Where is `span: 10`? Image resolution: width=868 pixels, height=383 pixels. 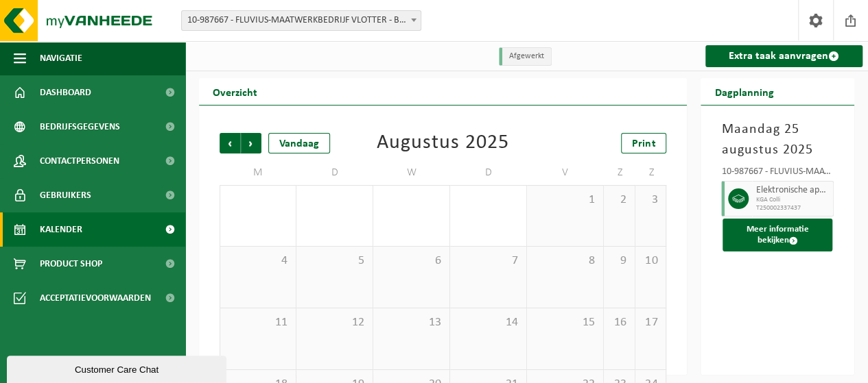
span: 10 is located at coordinates (650, 261).